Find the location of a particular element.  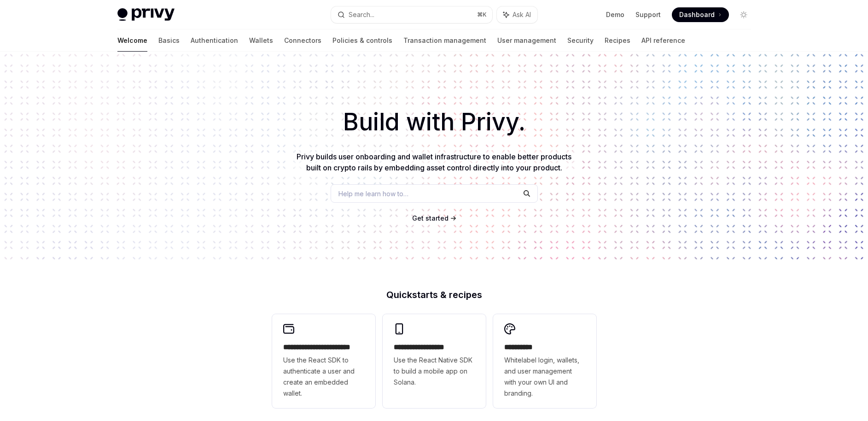

span: Help me learn how to… is located at coordinates (373, 193).